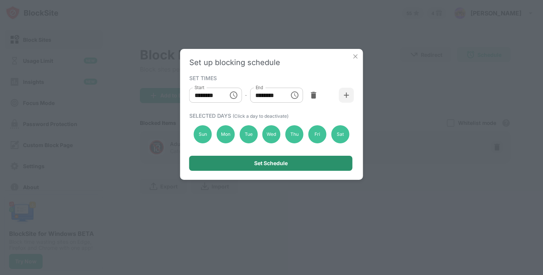  What do you see at coordinates (340, 135) in the screenshot?
I see `div: Sat` at bounding box center [340, 135].